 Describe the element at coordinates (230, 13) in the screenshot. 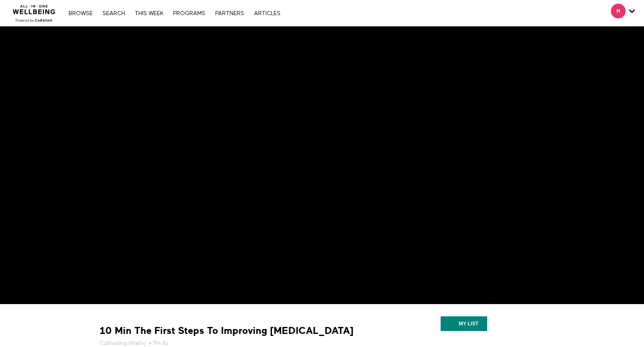

I see `a: PARTNERS` at that location.